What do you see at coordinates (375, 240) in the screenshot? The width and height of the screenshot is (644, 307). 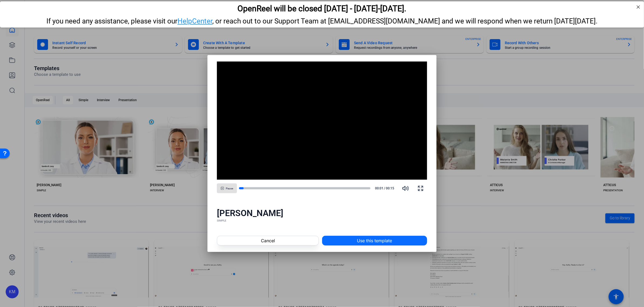 I see `button: Use this template` at bounding box center [375, 240].